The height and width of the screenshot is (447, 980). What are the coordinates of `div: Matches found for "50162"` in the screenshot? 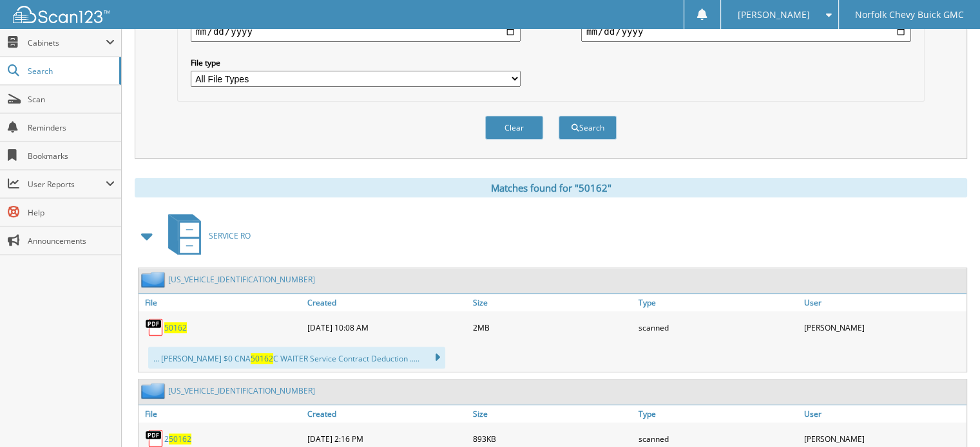 It's located at (551, 188).